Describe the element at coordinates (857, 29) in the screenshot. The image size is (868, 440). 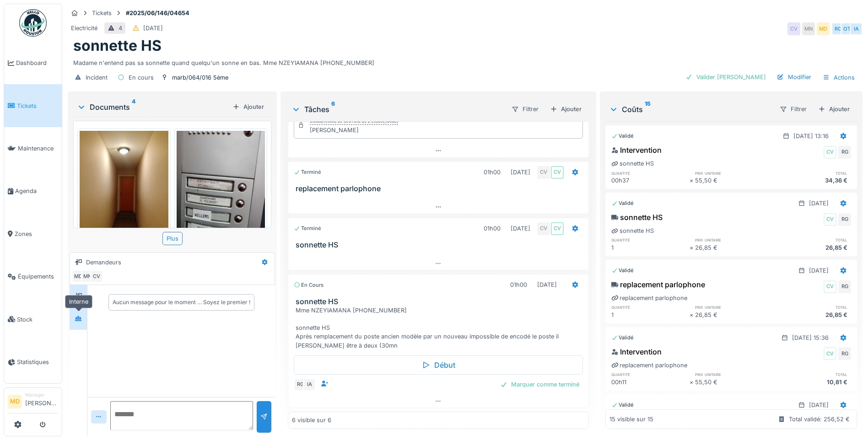
I see `div: IA` at that location.